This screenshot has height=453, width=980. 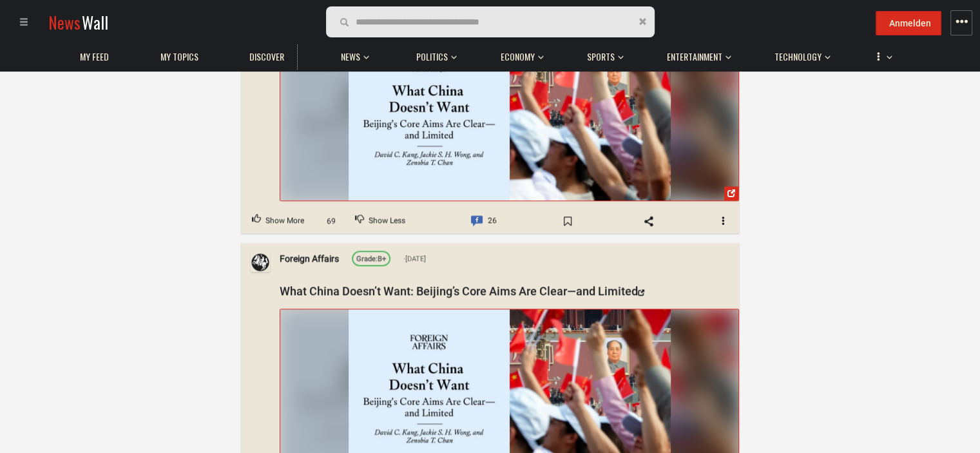 What do you see at coordinates (509, 116) in the screenshot?
I see `a: Post Image 23392074` at bounding box center [509, 116].